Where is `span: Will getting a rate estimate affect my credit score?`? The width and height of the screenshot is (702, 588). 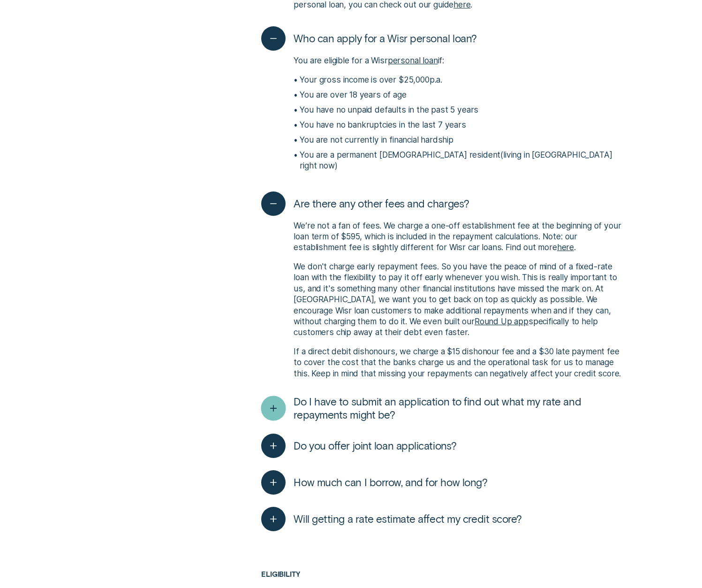
span: Will getting a rate estimate affect my credit score? is located at coordinates (408, 519).